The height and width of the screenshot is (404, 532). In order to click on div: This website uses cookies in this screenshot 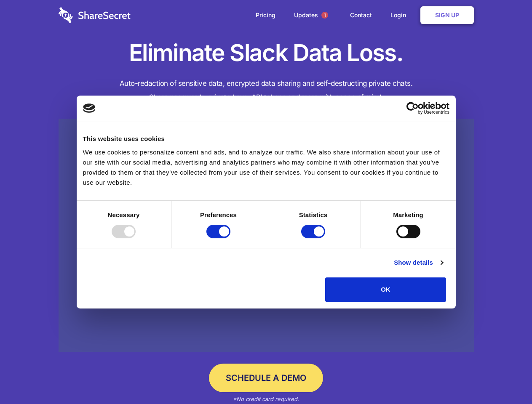, I will do `click(266, 139)`.